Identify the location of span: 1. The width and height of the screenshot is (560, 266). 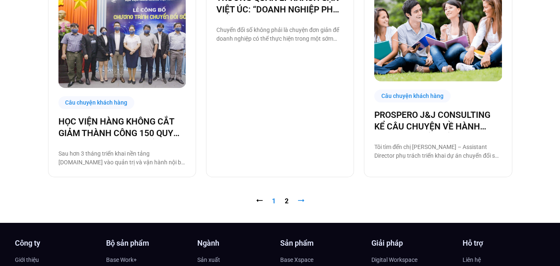
(274, 201).